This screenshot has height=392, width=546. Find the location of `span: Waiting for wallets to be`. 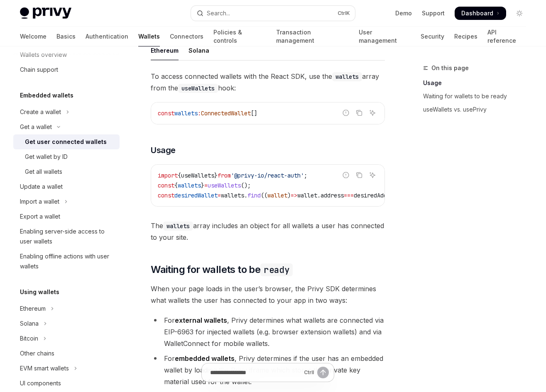

span: Waiting for wallets to be is located at coordinates (222, 269).